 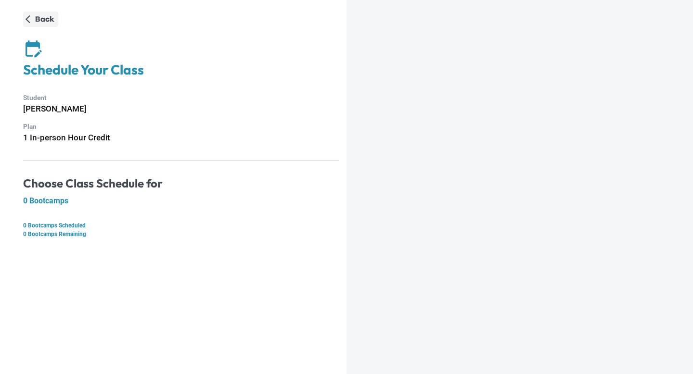 I want to click on h5: 0 Bootcamps, so click(x=181, y=201).